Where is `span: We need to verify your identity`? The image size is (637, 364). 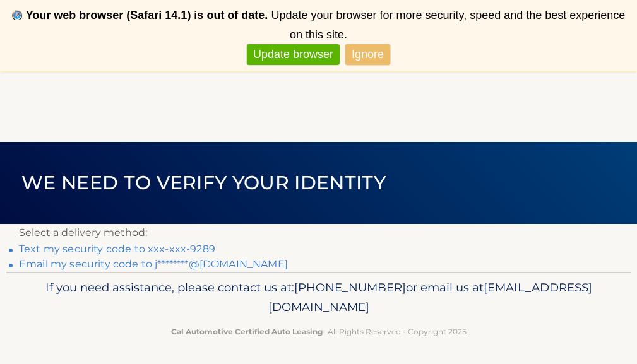
span: We need to verify your identity is located at coordinates (203, 182).